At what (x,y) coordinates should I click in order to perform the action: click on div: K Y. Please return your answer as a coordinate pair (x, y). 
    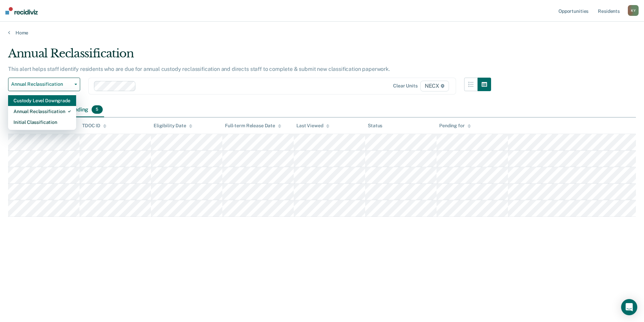
    Looking at the image, I should click on (633, 11).